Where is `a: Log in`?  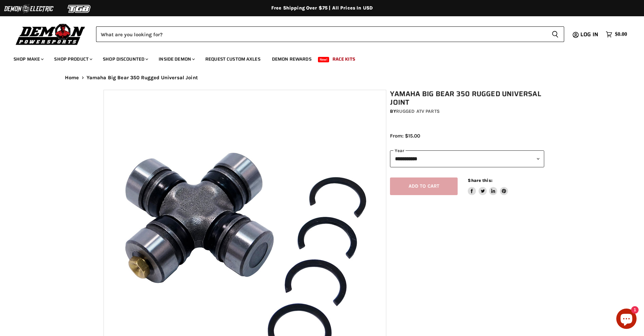
a: Log in is located at coordinates (590, 34).